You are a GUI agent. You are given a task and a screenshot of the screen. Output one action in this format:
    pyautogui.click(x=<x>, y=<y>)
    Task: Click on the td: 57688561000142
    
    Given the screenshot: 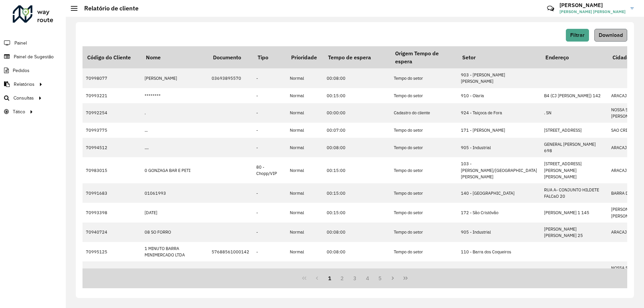 What is the action you would take?
    pyautogui.click(x=230, y=252)
    